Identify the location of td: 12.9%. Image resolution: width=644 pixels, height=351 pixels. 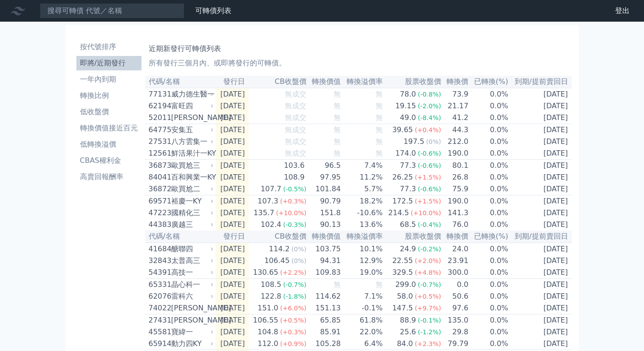
(362, 261).